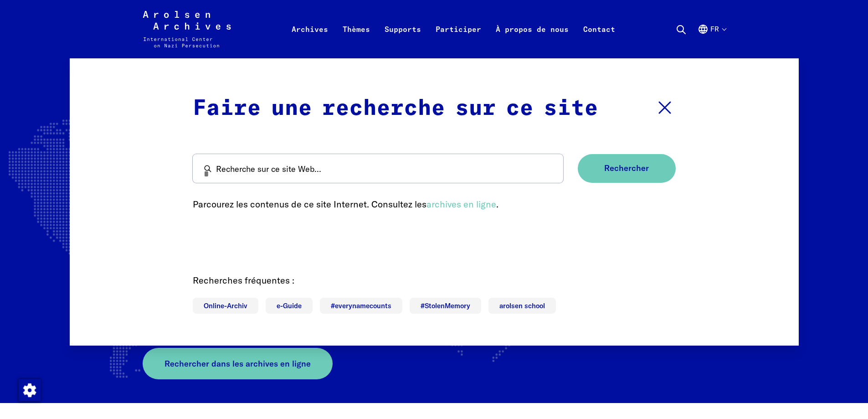  Describe the element at coordinates (445, 306) in the screenshot. I see `a: #StolenMemory` at that location.